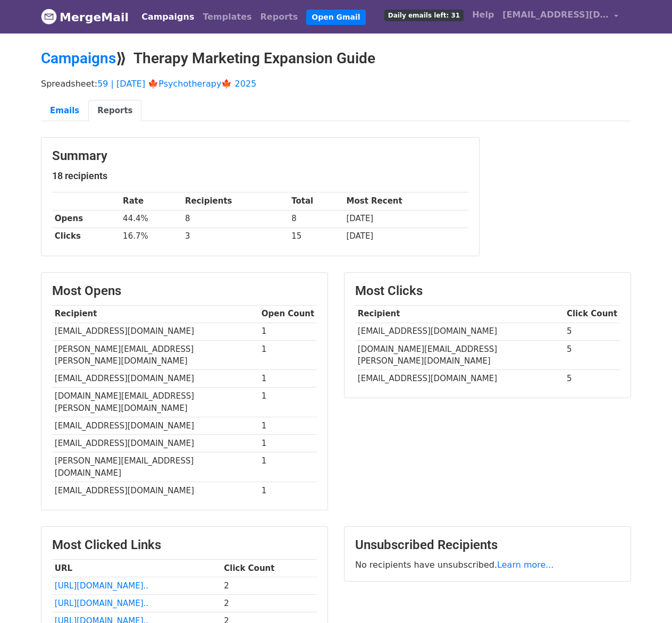 Image resolution: width=672 pixels, height=623 pixels. I want to click on a: Learn more..., so click(526, 564).